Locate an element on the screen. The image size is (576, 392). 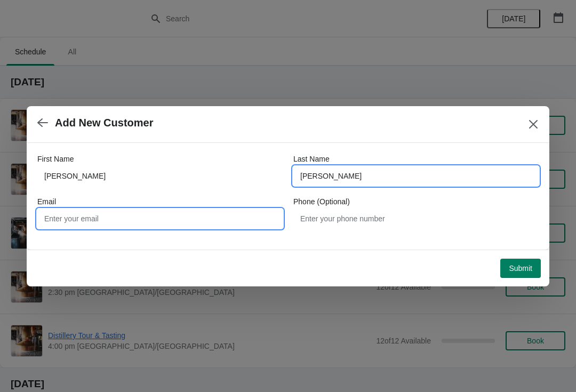
input: Enter your phone number is located at coordinates (416, 219).